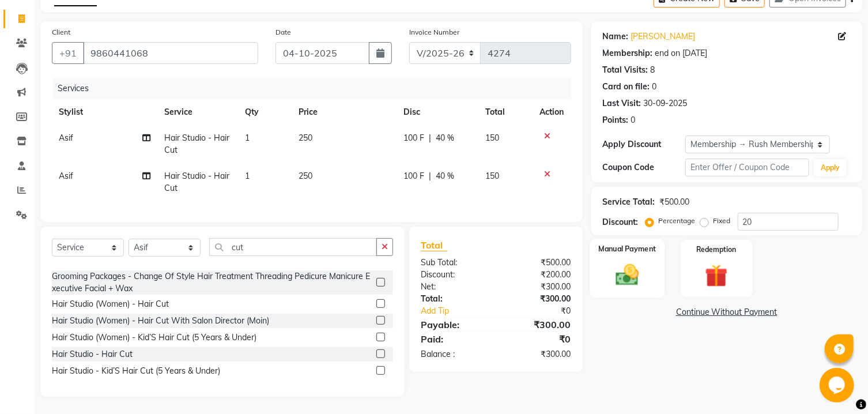 Image resolution: width=868 pixels, height=414 pixels. Describe the element at coordinates (627, 87) in the screenshot. I see `div: Card on file:` at that location.